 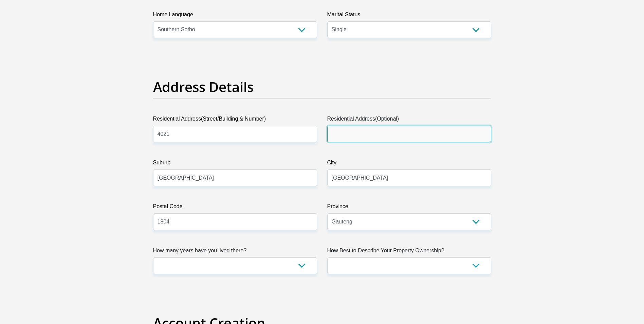 What do you see at coordinates (409, 252) in the screenshot?
I see `label: How Best to Describe Your Property Ownership?` at bounding box center [409, 252].